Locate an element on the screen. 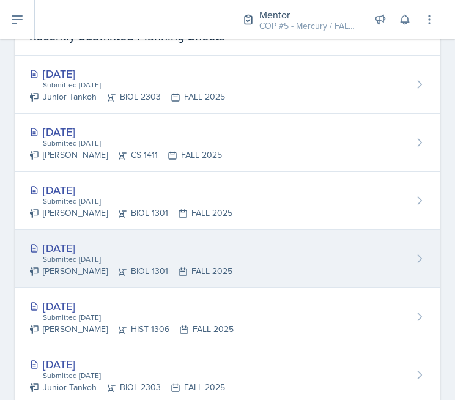  div: Mentor is located at coordinates (308, 15).